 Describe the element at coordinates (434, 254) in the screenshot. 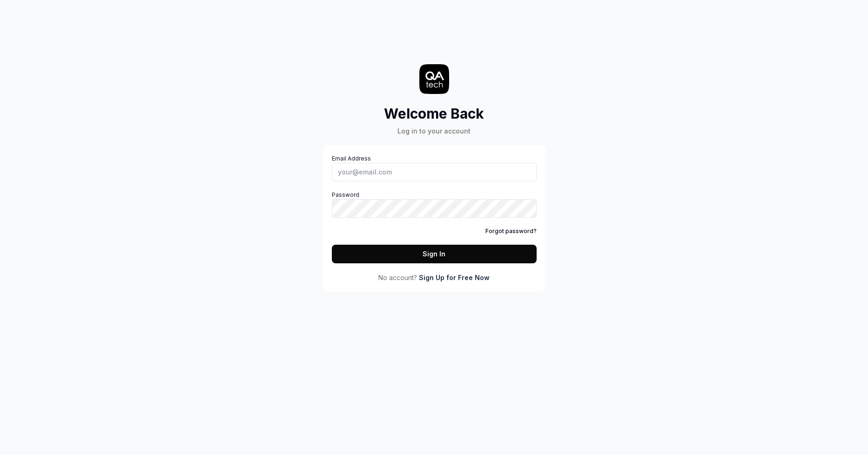

I see `button: Sign In` at that location.